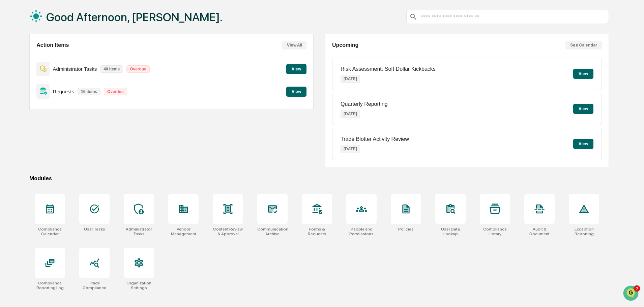 The height and width of the screenshot is (307, 644). Describe the element at coordinates (70, 55) in the screenshot. I see `div: Start new chat` at that location.